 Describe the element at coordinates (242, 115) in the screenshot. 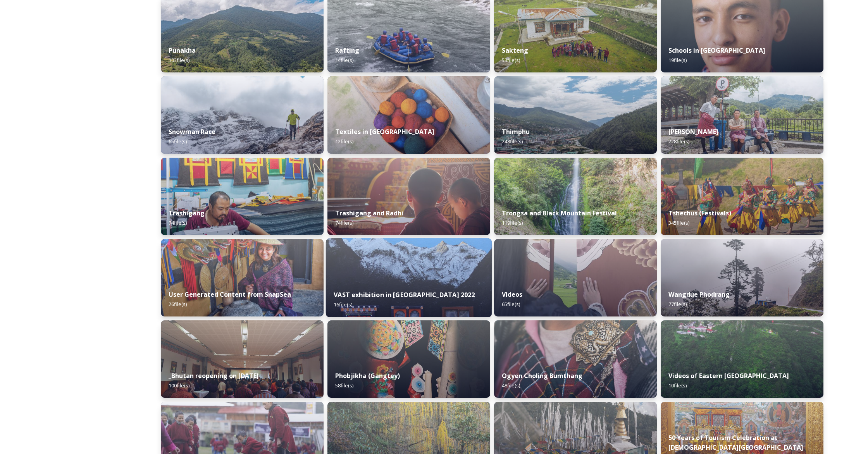

I see `img: Snowman%2520Race41.jpg` at that location.